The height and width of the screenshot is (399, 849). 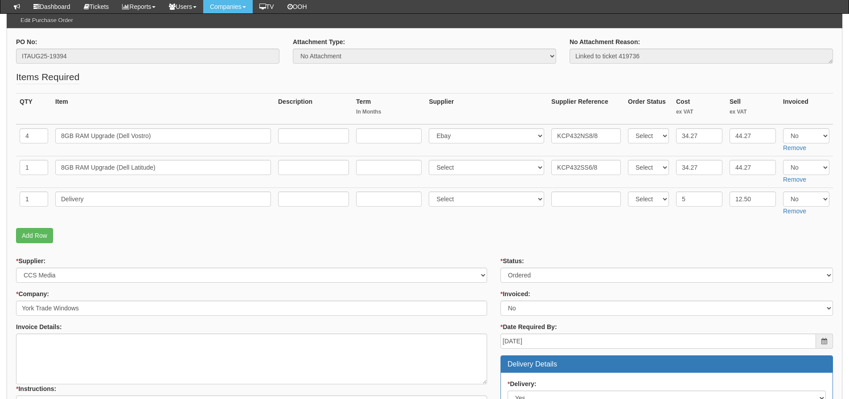 I want to click on th: Cost, so click(x=700, y=109).